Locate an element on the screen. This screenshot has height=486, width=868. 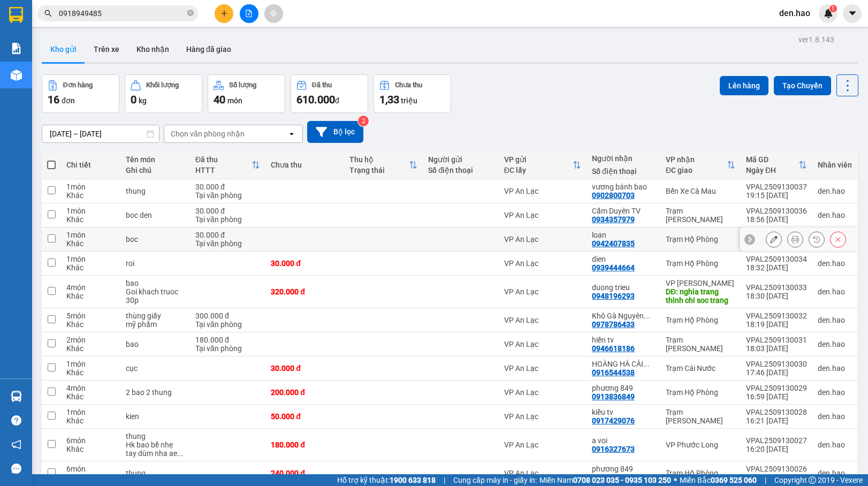
span: 0 is located at coordinates (133, 99).